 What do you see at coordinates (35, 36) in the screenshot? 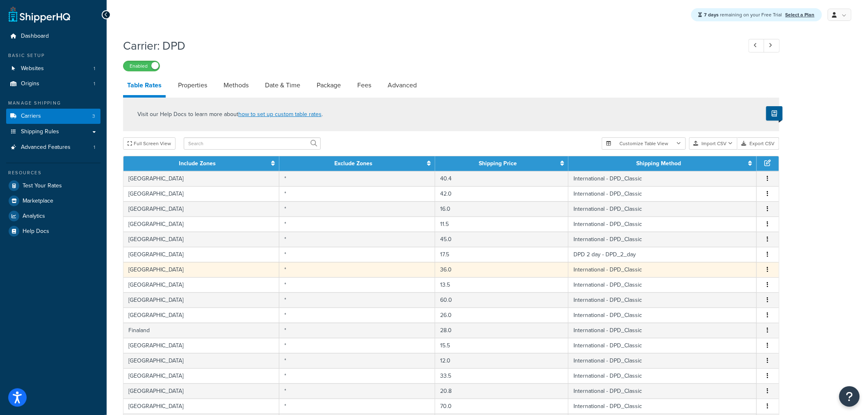
I see `span: Dashboard` at bounding box center [35, 36].